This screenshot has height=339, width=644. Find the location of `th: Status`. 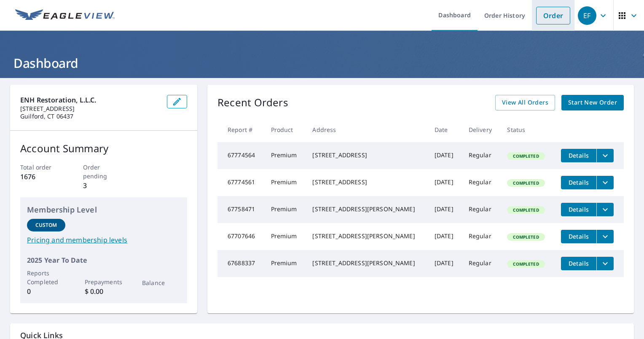

th: Status is located at coordinates (527, 130).